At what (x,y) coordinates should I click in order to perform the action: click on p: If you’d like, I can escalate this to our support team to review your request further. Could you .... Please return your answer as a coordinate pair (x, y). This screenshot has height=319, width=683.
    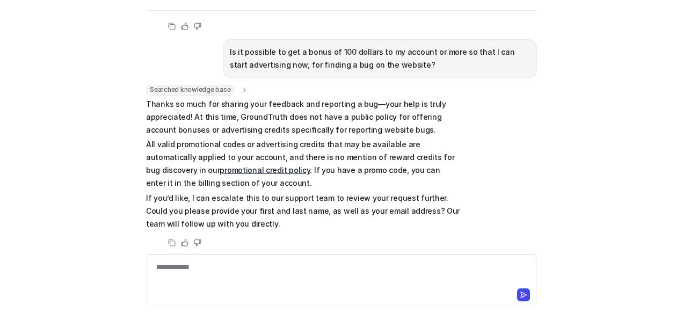
    Looking at the image, I should click on (303, 211).